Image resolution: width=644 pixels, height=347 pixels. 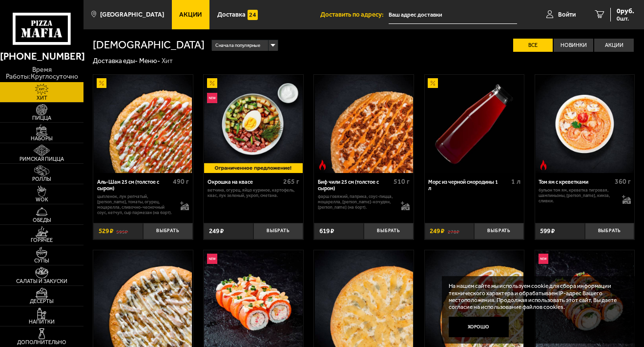 What do you see at coordinates (181, 182) in the screenshot?
I see `span: 490 г` at bounding box center [181, 182].